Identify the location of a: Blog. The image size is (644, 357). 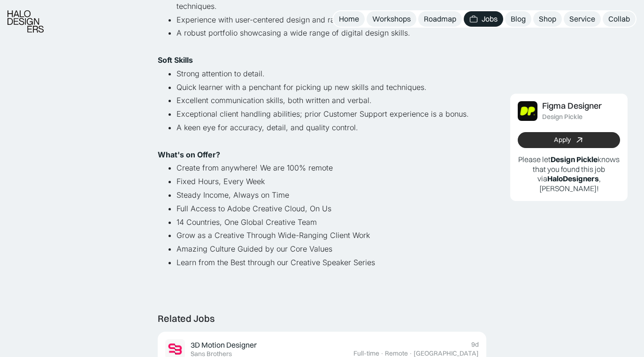
(518, 19).